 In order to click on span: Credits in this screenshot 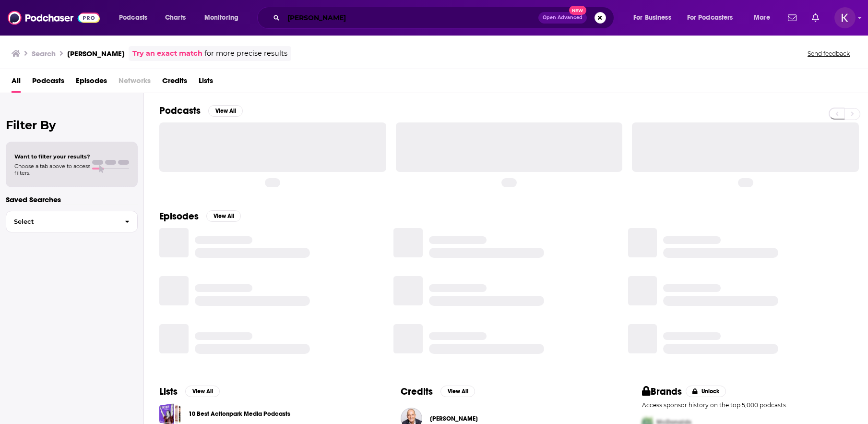, I will do `click(175, 82)`.